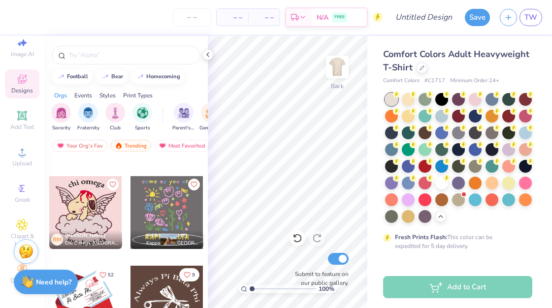 The image size is (552, 308). What do you see at coordinates (138, 96) in the screenshot?
I see `div: Print Types` at bounding box center [138, 96].